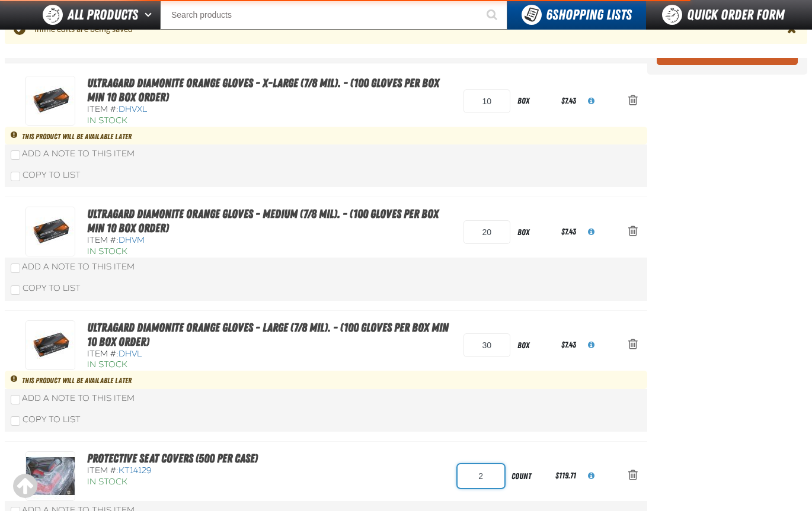 The height and width of the screenshot is (511, 812). Describe the element at coordinates (549, 15) in the screenshot. I see `strong: 6` at that location.